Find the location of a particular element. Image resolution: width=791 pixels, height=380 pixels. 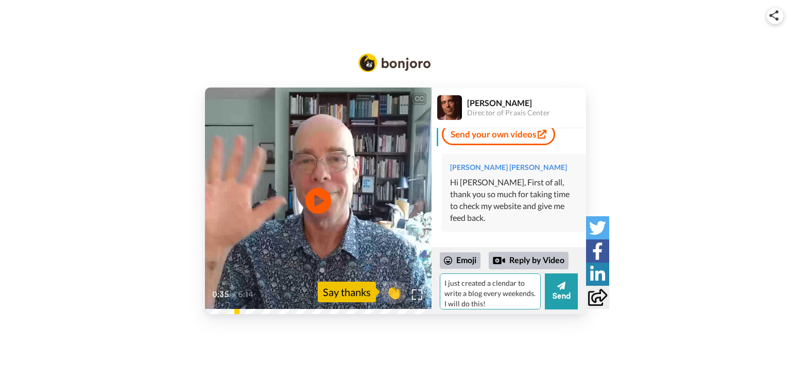

img: Profile Image is located at coordinates (450, 108).